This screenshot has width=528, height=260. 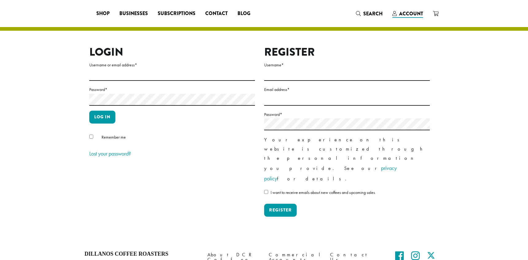 What do you see at coordinates (323, 192) in the screenshot?
I see `span: I want to receive emails about new coffees and upcoming sales.` at bounding box center [323, 192].